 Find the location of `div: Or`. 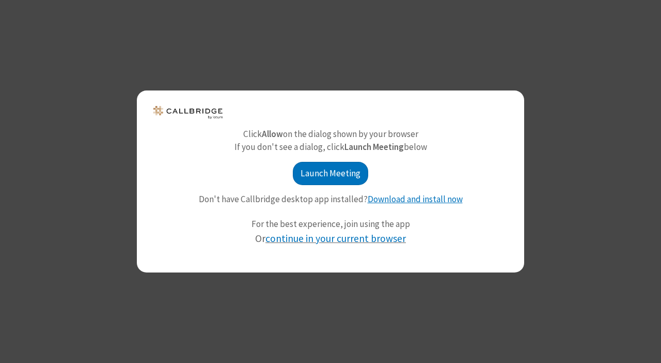

div: Or is located at coordinates (331, 238).